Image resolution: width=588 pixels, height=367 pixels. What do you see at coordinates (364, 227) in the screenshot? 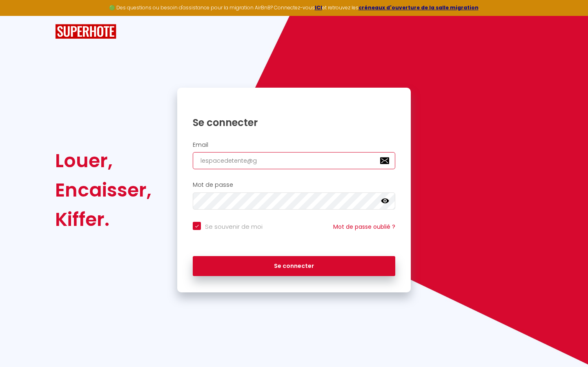
I see `a: Mot de passe oublié ?` at bounding box center [364, 227].